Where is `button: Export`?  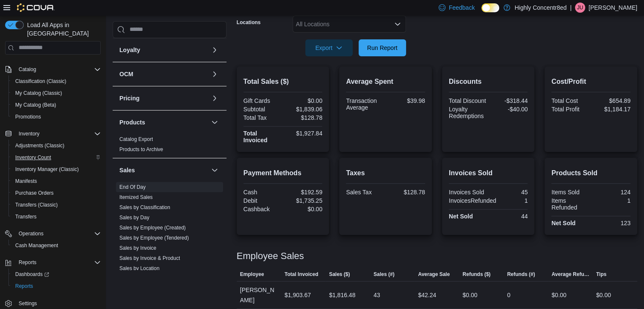 button: Export is located at coordinates (329, 48).